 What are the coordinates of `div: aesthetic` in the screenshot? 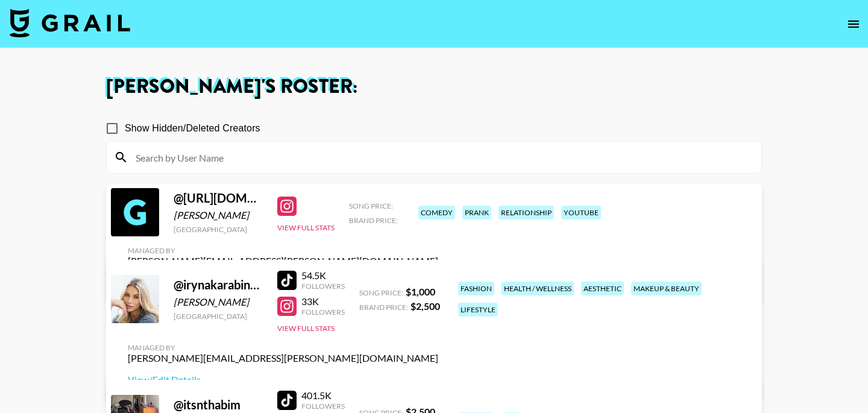 It's located at (602, 288).